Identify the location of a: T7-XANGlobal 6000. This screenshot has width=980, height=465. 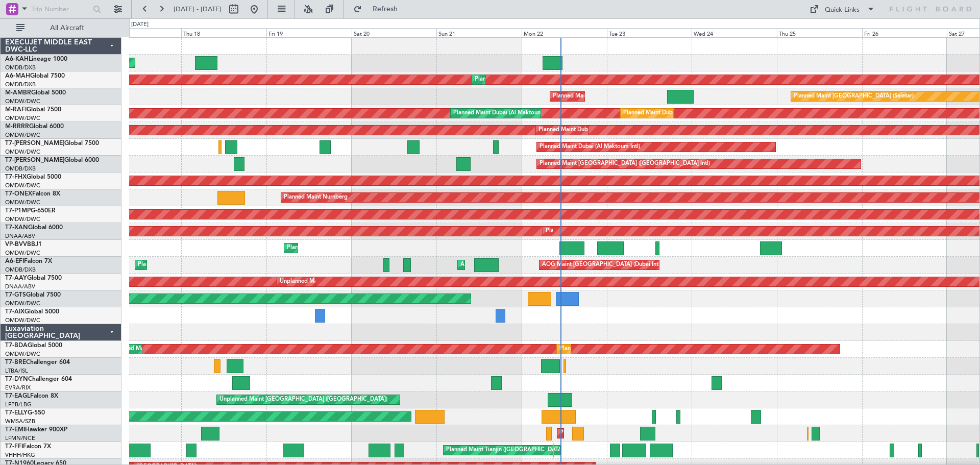
(34, 227).